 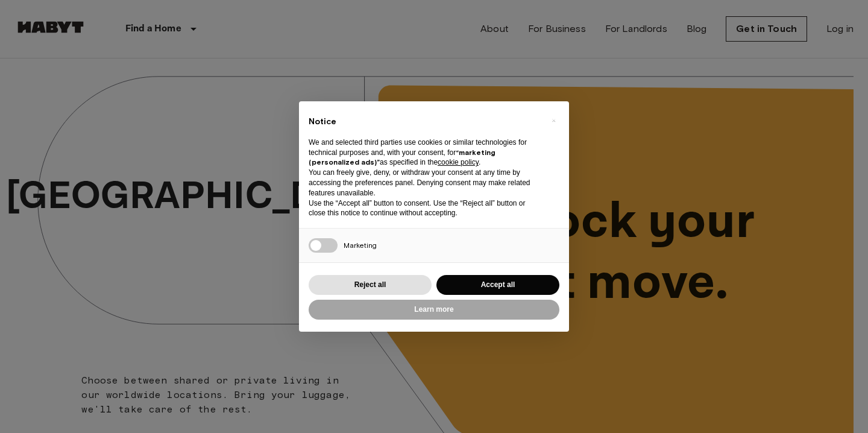 What do you see at coordinates (434, 309) in the screenshot?
I see `button: Learn more` at bounding box center [434, 309].